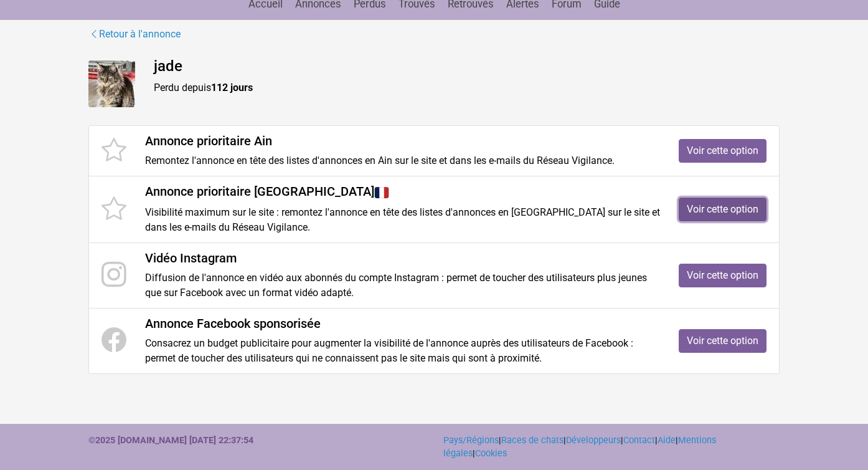 The height and width of the screenshot is (470, 868). What do you see at coordinates (135, 34) in the screenshot?
I see `a: Retour à l'annonce` at bounding box center [135, 34].